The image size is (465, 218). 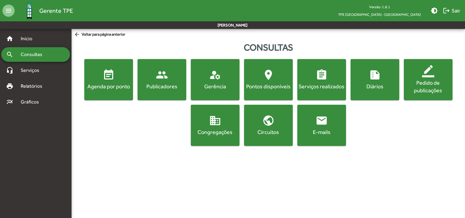 What do you see at coordinates (78, 35) in the screenshot?
I see `mat-icon: arrow_back` at bounding box center [78, 35].